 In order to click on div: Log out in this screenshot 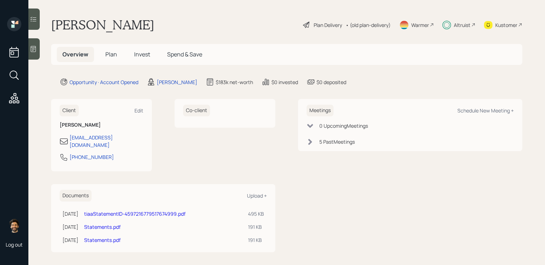, I will do `click(14, 244)`.